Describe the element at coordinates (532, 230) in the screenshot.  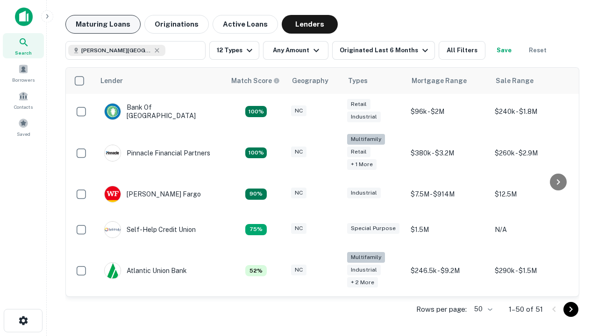
I see `td: N/A` at that location.